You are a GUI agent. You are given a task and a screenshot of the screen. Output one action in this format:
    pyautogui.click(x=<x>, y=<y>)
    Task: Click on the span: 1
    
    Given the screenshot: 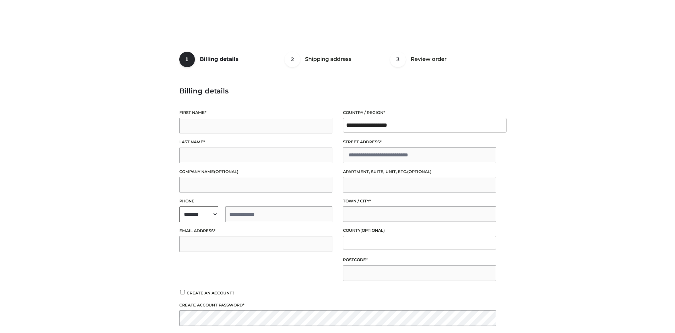 What is the action you would take?
    pyautogui.click(x=187, y=59)
    